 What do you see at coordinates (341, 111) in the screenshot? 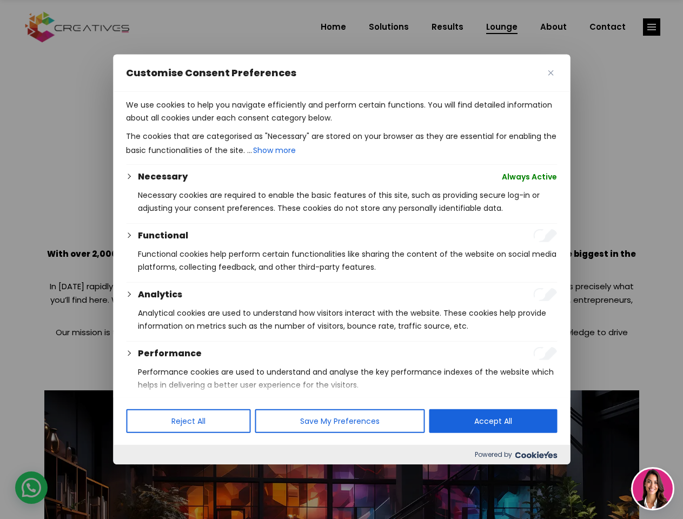
I see `p: We use cookies to help you navigate efficiently and perform certain functions. You will find deta...` at bounding box center [341, 111].